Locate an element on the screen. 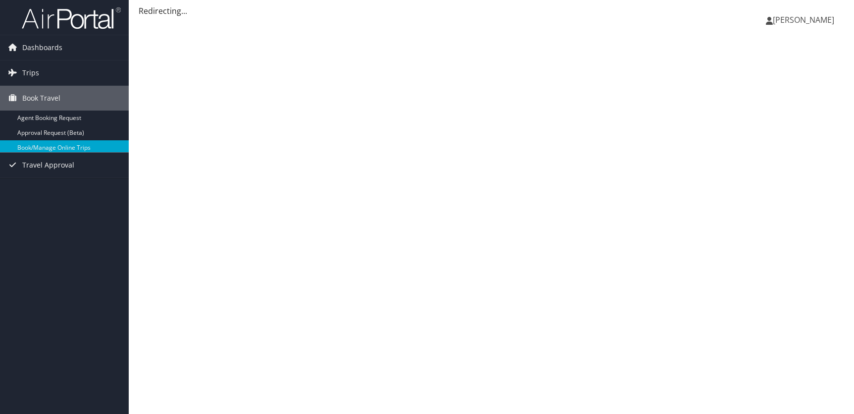 The width and height of the screenshot is (854, 414). span: Book Travel is located at coordinates (41, 98).